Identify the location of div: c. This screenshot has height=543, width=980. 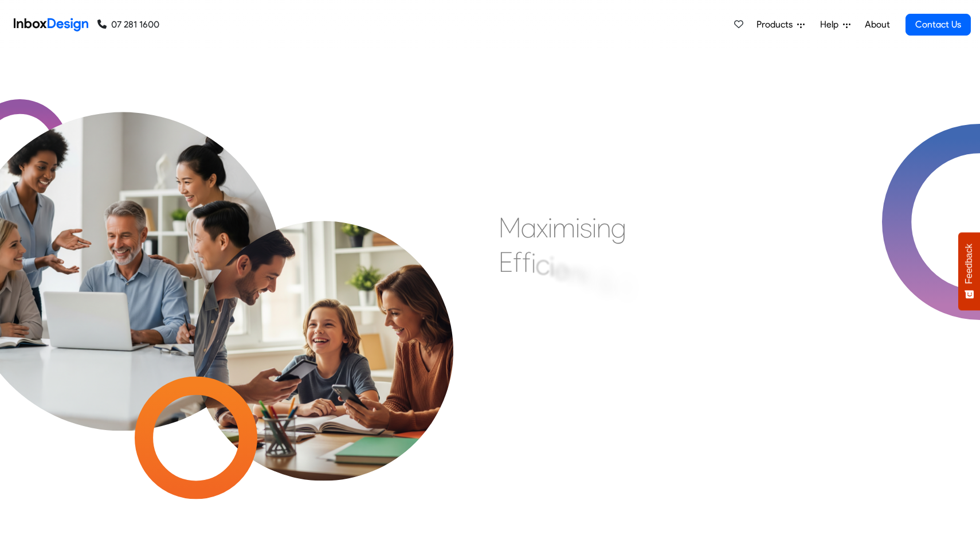
(543, 264).